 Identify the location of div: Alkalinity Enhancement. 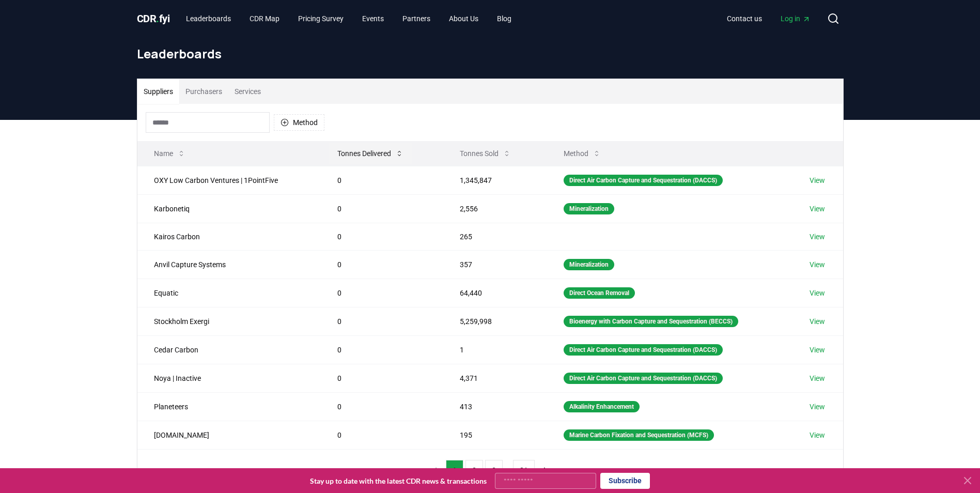
(602, 407).